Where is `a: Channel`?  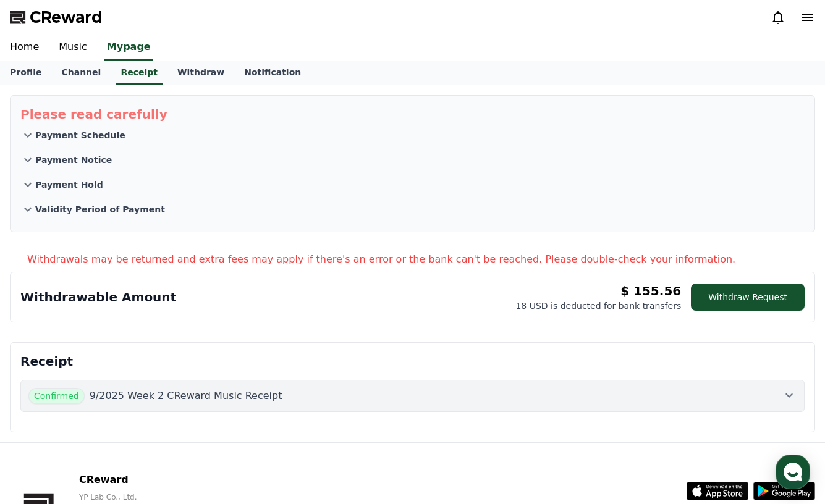 a: Channel is located at coordinates (81, 73).